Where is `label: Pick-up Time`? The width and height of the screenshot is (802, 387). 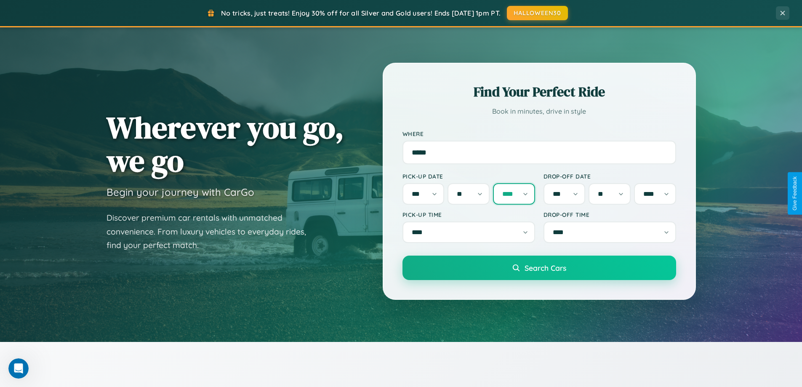 label: Pick-up Time is located at coordinates (469, 214).